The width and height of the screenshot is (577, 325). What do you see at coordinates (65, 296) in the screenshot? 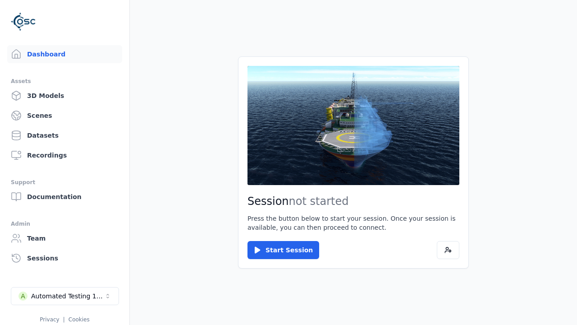
I see `button: Select a workspace` at bounding box center [65, 296].